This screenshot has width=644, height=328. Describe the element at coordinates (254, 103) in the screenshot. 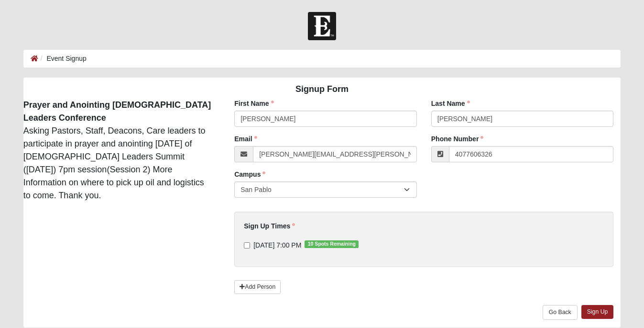

I see `label: First Name` at that location.